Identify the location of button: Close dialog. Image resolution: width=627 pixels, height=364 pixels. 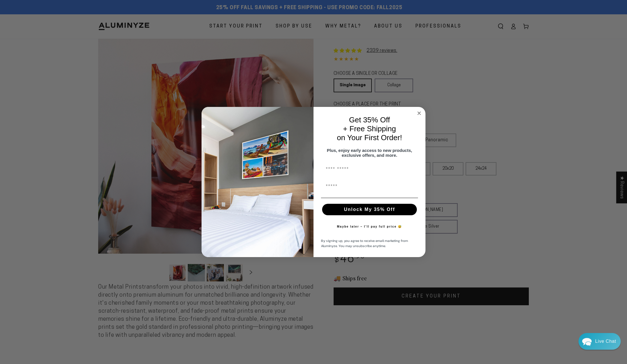
(419, 114).